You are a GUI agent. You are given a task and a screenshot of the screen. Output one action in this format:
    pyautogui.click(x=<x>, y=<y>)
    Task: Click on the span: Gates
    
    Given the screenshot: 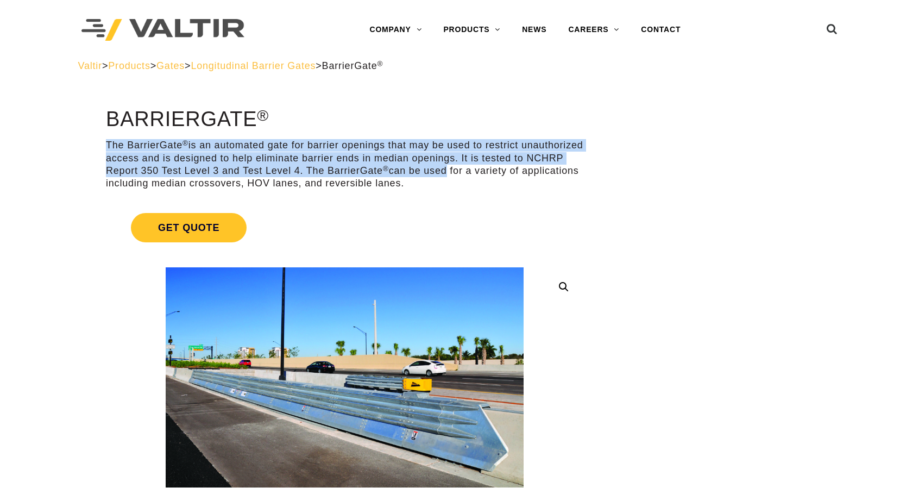 What is the action you would take?
    pyautogui.click(x=171, y=66)
    